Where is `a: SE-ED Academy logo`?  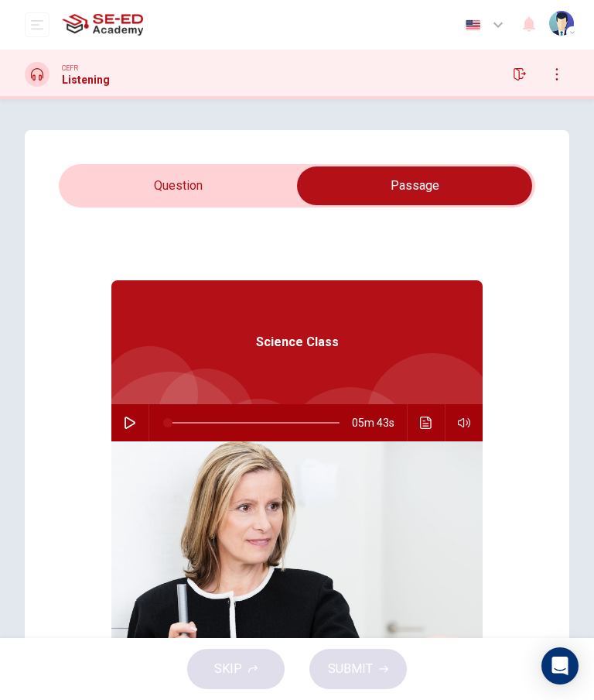
a: SE-ED Academy logo is located at coordinates (102, 25).